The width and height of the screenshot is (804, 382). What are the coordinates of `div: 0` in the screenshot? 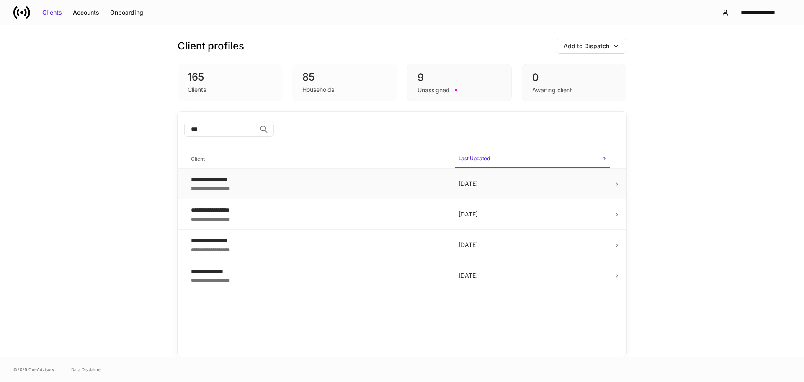 It's located at (574, 77).